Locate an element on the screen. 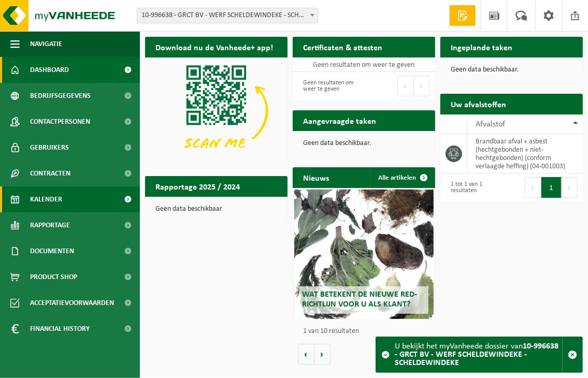 The height and width of the screenshot is (378, 588). h2: Certificaten & attesten is located at coordinates (342, 47).